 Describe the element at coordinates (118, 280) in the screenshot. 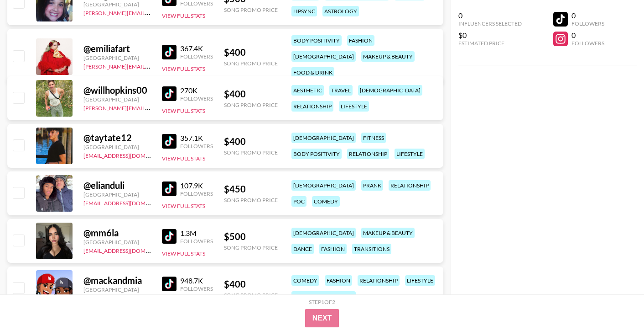

I see `div: @ mackandmia` at that location.